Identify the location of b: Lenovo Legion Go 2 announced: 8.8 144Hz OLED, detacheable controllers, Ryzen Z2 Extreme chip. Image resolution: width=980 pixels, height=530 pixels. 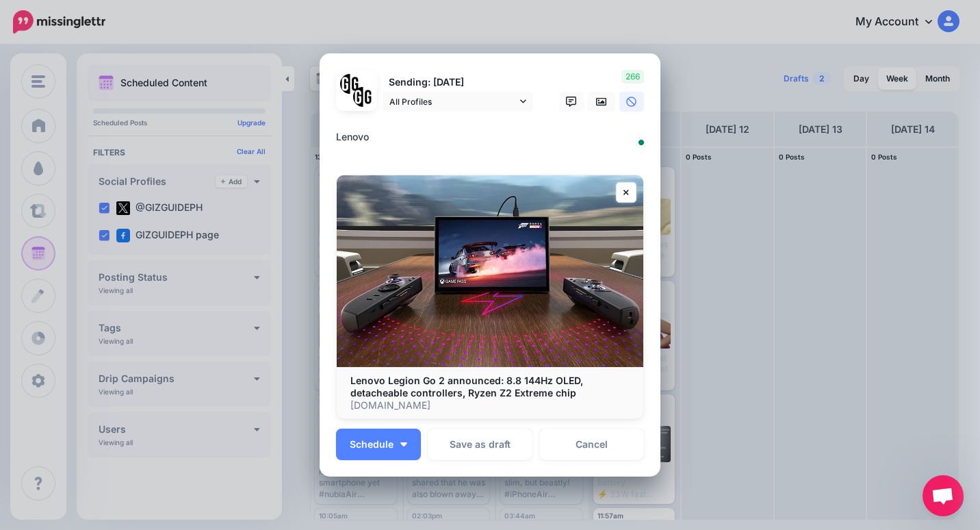
(467, 386).